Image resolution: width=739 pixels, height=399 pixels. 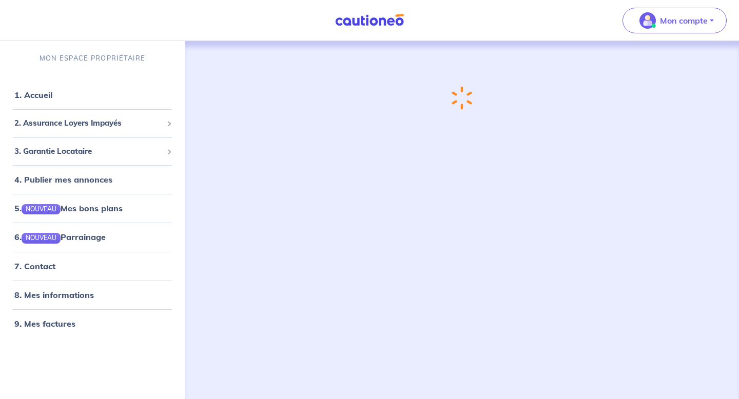 I want to click on span: 2. Assurance Loyers Impayés, so click(x=88, y=123).